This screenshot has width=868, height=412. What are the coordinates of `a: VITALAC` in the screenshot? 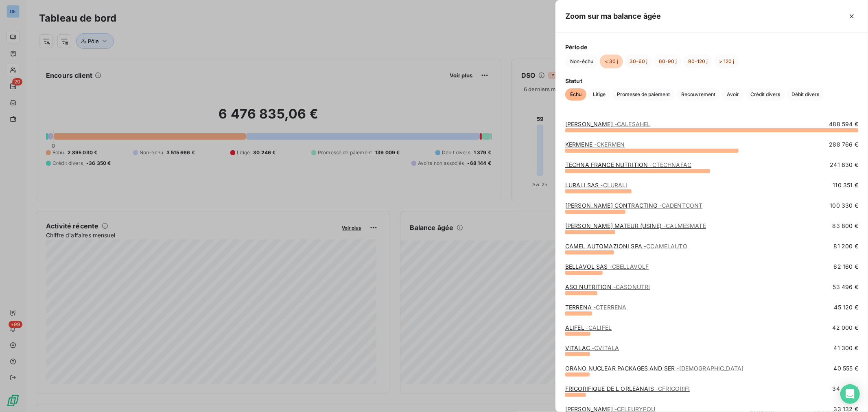 It's located at (592, 348).